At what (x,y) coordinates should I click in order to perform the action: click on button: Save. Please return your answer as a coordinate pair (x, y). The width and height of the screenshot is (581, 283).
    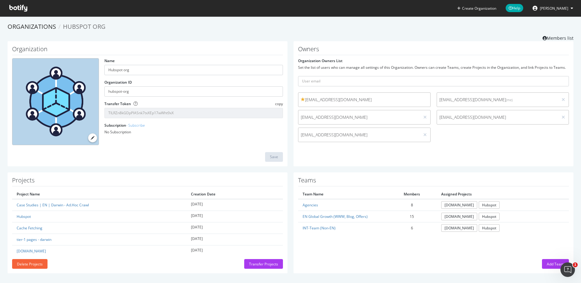
    Looking at the image, I should click on (274, 157).